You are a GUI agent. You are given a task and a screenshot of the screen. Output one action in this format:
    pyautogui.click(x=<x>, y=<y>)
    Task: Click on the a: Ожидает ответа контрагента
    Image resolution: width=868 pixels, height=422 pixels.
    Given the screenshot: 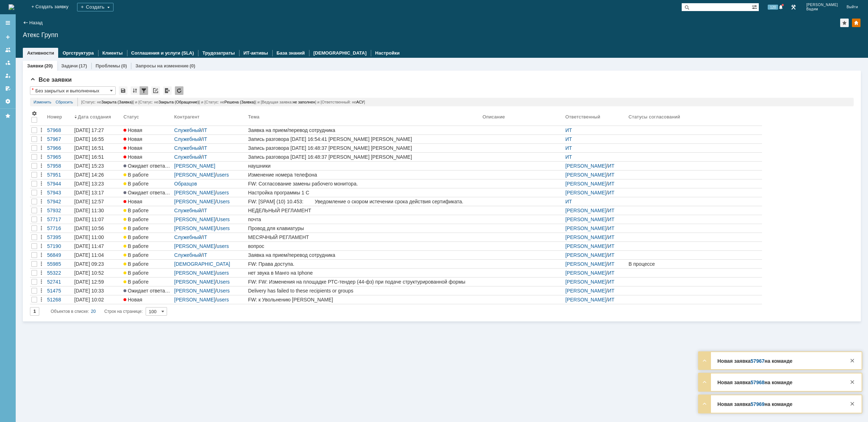 What is the action you would take?
    pyautogui.click(x=147, y=166)
    